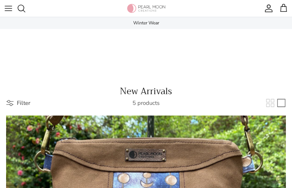  Describe the element at coordinates (18, 103) in the screenshot. I see `a: Filter` at that location.